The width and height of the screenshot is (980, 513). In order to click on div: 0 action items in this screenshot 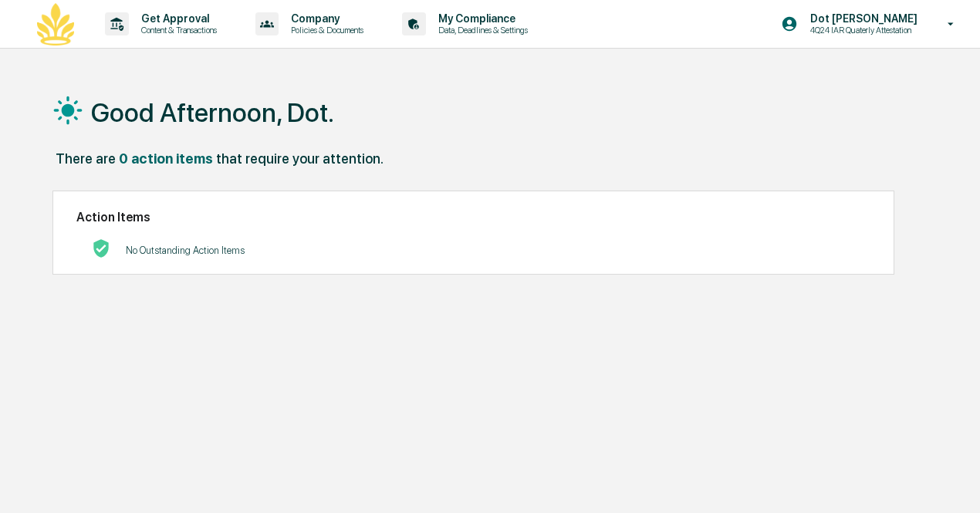, I will do `click(166, 158)`.